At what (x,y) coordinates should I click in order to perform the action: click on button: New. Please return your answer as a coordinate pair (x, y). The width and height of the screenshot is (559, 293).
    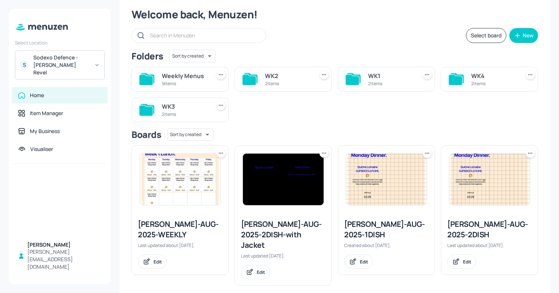
    Looking at the image, I should click on (523, 35).